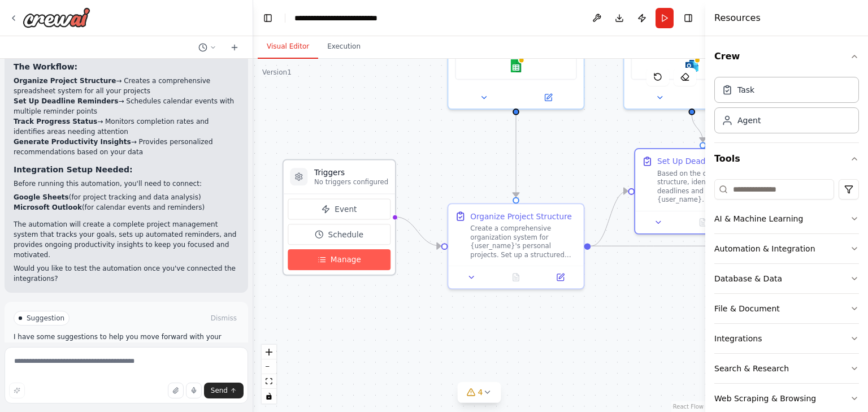 The height and width of the screenshot is (412, 868). What do you see at coordinates (345, 209) in the screenshot?
I see `span: Event` at bounding box center [345, 209].